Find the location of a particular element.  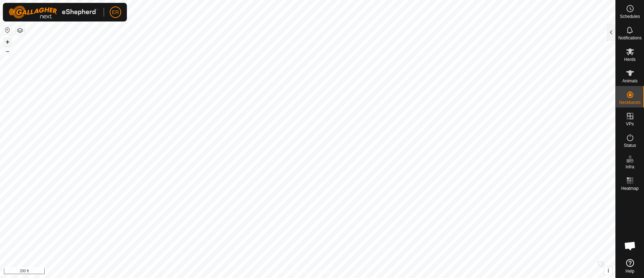

img: Gallagher Logo is located at coordinates (54, 13).